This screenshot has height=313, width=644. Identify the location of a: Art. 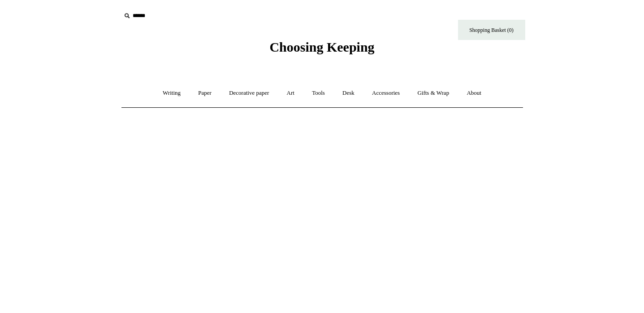
(290, 93).